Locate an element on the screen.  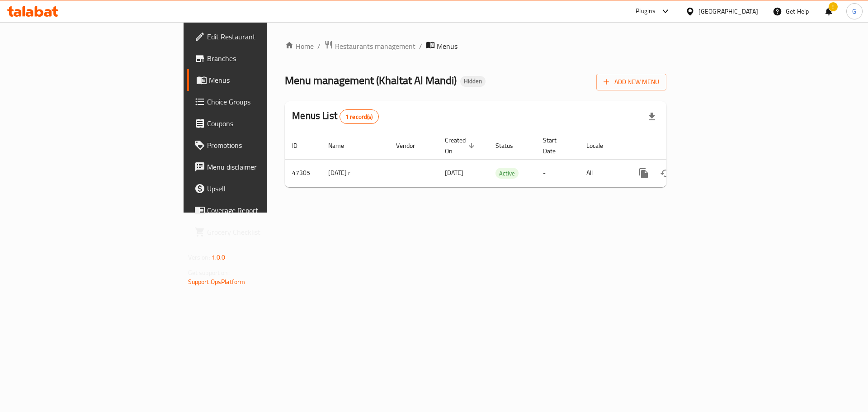
a: Menus is located at coordinates (257, 80).